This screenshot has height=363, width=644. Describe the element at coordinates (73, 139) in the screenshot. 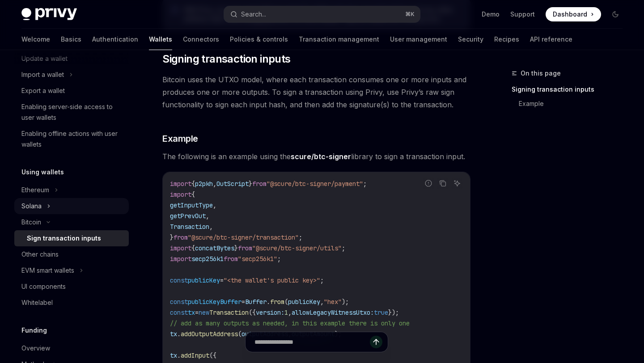

I see `div: Enabling offline actions with user wallets` at that location.